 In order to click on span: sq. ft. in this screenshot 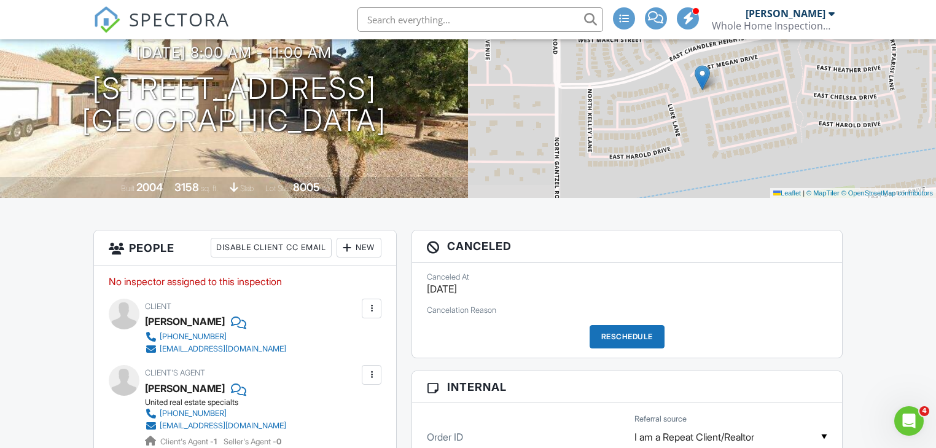, I will do `click(209, 188)`.